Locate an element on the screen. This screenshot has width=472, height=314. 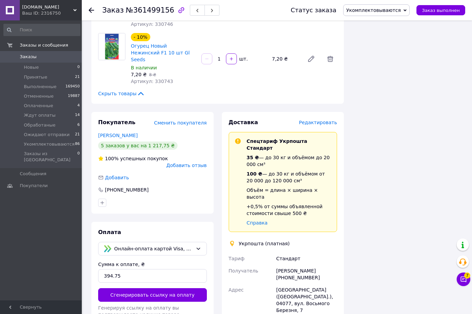
span: Agroretail.com.ua is located at coordinates (48, 7).